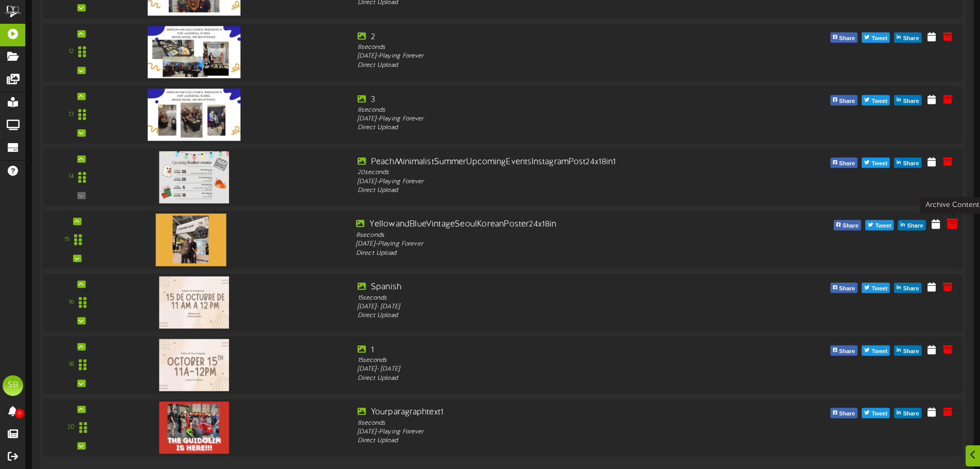  I want to click on div: 12, so click(71, 51).